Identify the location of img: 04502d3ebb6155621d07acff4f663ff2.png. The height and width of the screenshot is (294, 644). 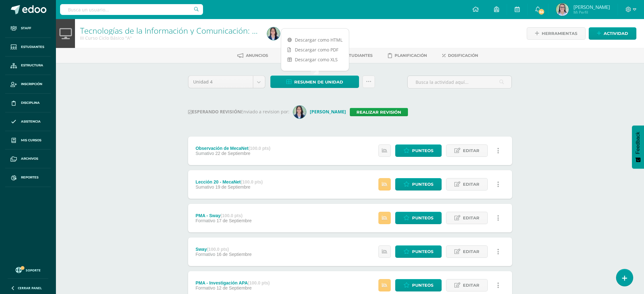
(563, 9).